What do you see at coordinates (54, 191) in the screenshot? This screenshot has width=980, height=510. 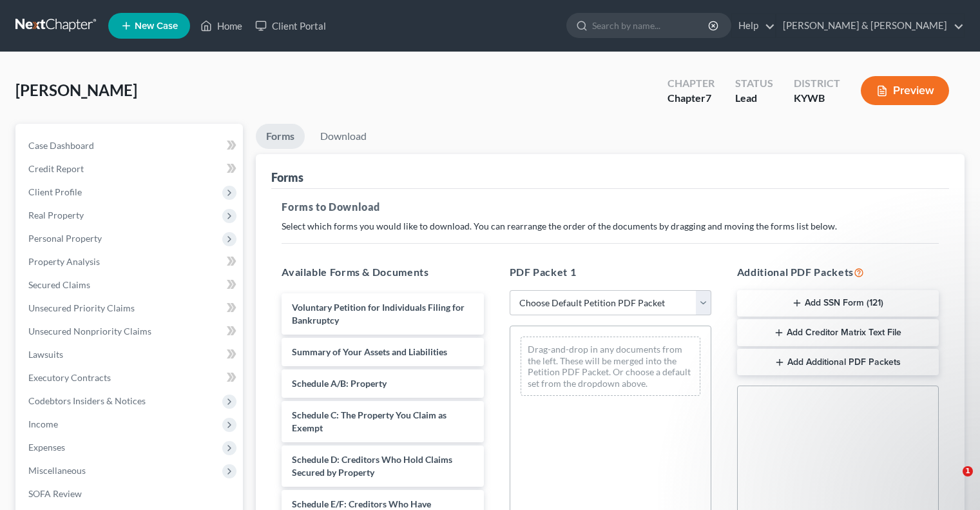 I see `span: Client Profile` at bounding box center [54, 191].